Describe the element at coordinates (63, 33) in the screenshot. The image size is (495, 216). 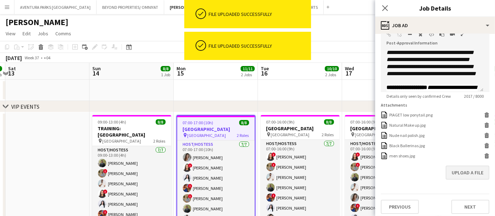
I see `a: Comms` at that location.